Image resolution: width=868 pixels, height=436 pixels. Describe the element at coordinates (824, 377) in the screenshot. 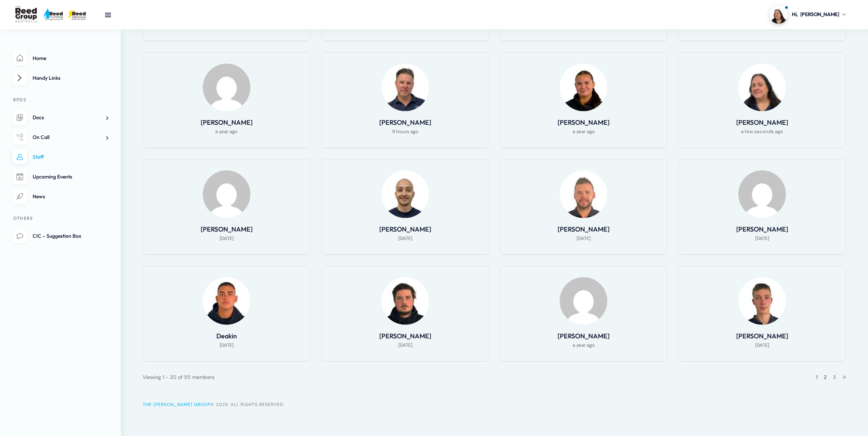

I see `a: 2` at that location.